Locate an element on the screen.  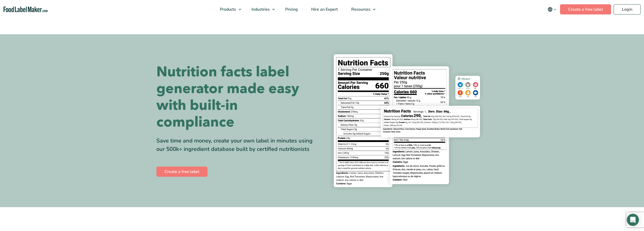
div: Open Intercom Messenger is located at coordinates (633, 219).